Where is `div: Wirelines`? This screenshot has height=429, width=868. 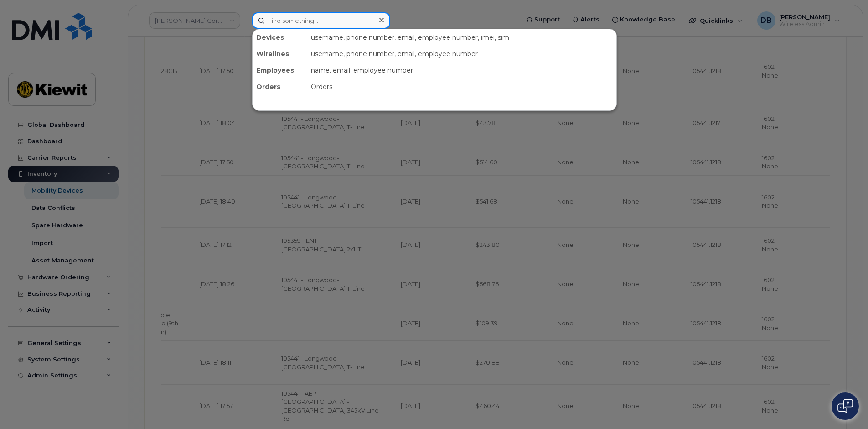
div: Wirelines is located at coordinates (280, 54).